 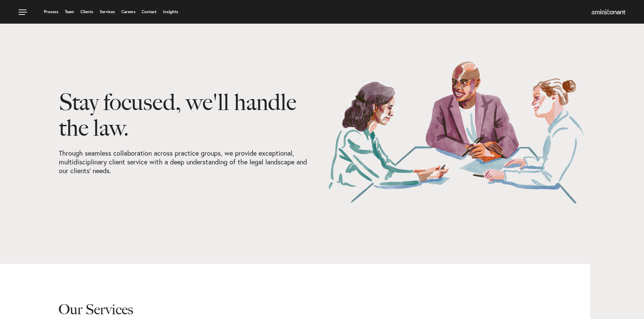 What do you see at coordinates (188, 119) in the screenshot?
I see `h1: Stay focused, we'll handle the law.` at bounding box center [188, 119].